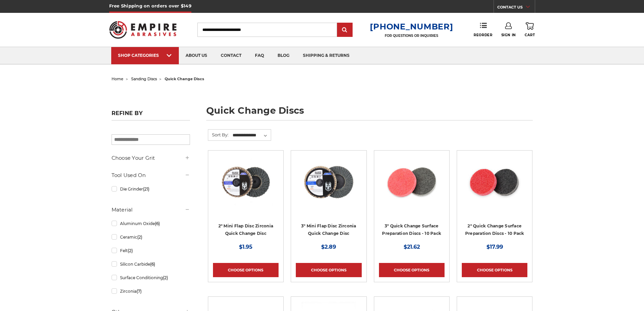  What do you see at coordinates (412, 188) in the screenshot?
I see `a: 3 inch surface preparation discs` at bounding box center [412, 188].